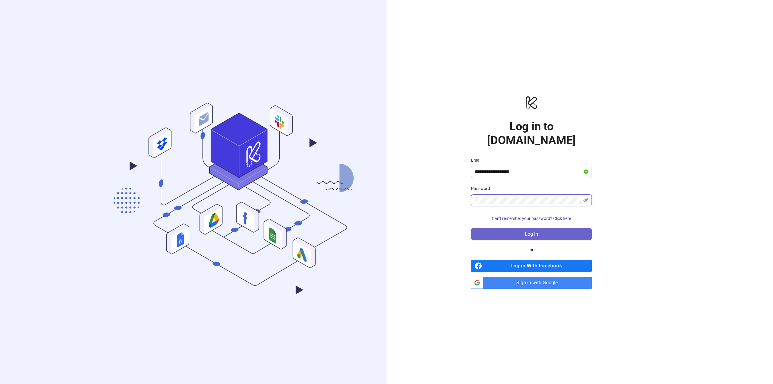 The image size is (773, 384). Describe the element at coordinates (528, 200) in the screenshot. I see `input: Password` at that location.